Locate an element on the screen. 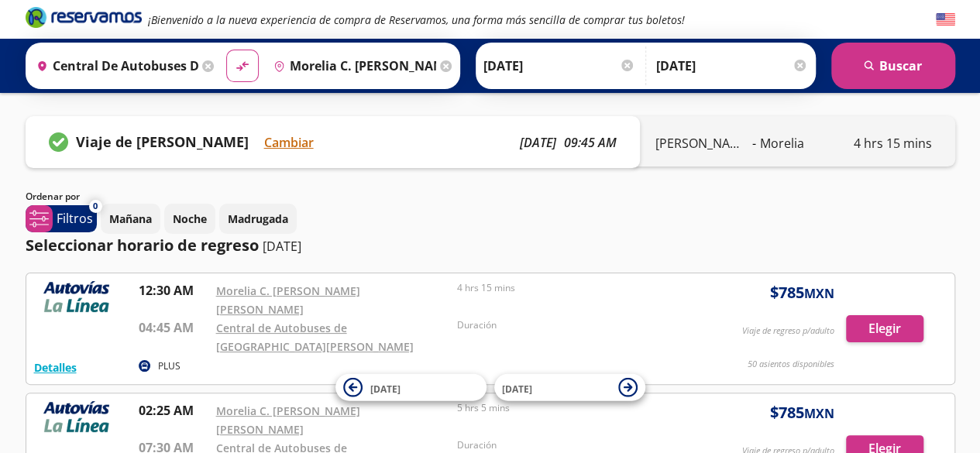  p: 04:45 AM is located at coordinates (173, 328).